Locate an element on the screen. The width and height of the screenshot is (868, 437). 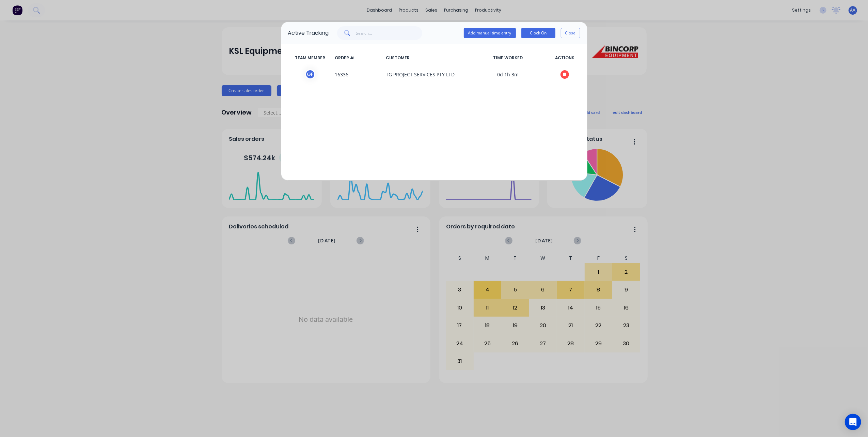
input: Search... is located at coordinates (389, 33).